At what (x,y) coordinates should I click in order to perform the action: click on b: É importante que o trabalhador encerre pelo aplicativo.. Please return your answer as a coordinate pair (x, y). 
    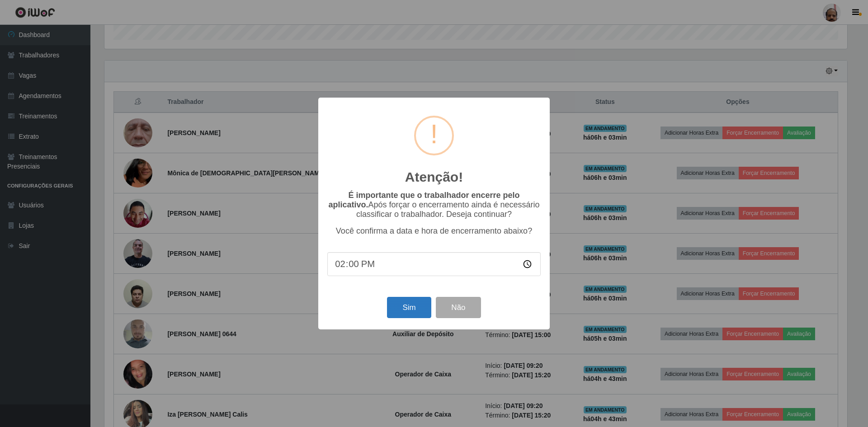
    Looking at the image, I should click on (423, 200).